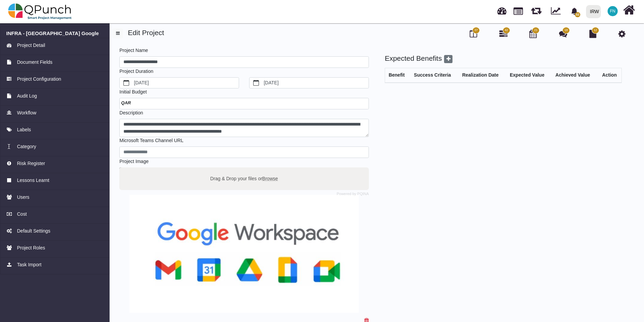  I want to click on span: Default Settings, so click(34, 231).